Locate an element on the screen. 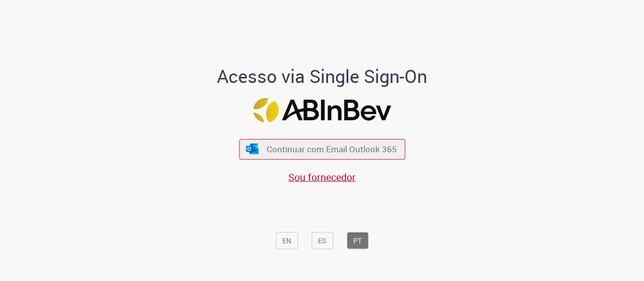 Image resolution: width=644 pixels, height=281 pixels. button: PT is located at coordinates (357, 240).